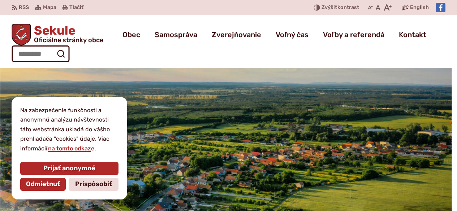  What do you see at coordinates (43, 185) in the screenshot?
I see `span: Odmietnuť` at bounding box center [43, 185].